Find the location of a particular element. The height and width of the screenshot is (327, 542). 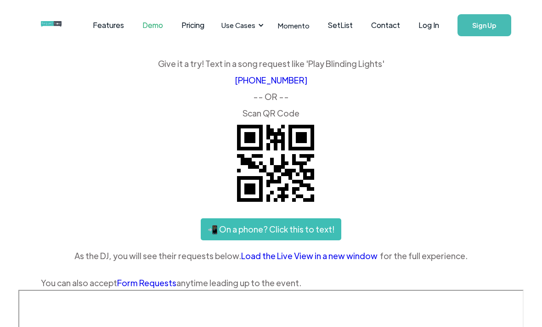

a: Log In is located at coordinates (428, 25).